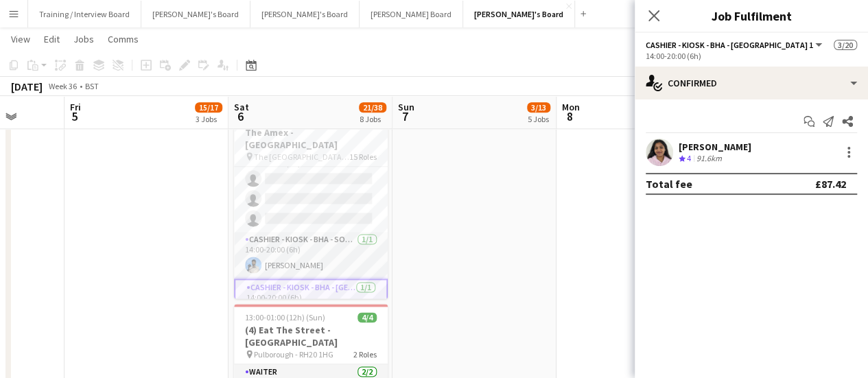  What do you see at coordinates (293, 354) in the screenshot?
I see `span: Pulborough - RH20 1HG` at bounding box center [293, 354].